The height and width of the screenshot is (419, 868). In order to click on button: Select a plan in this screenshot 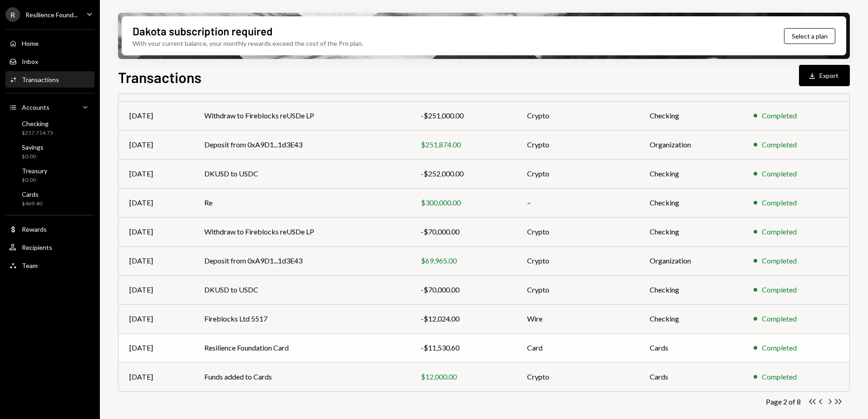, I will do `click(809, 36)`.